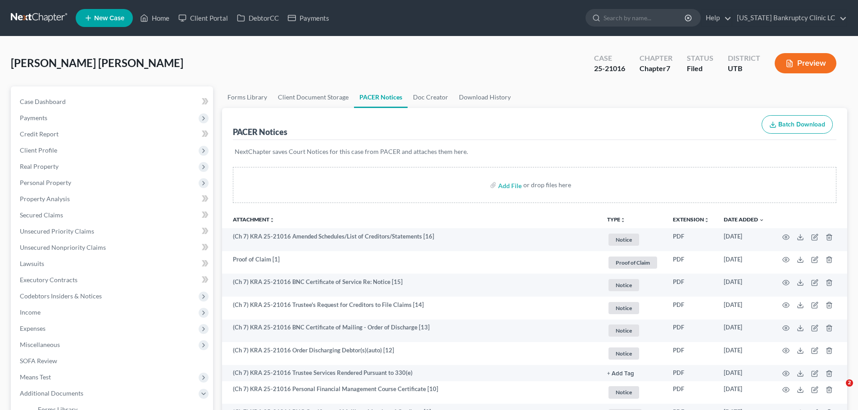  Describe the element at coordinates (744, 58) in the screenshot. I see `div: District` at that location.